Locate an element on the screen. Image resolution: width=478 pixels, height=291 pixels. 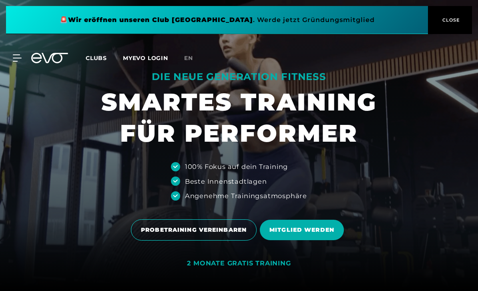
div: 100% Fokus auf dein Training is located at coordinates (236, 167).